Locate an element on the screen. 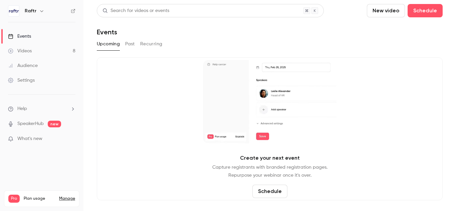 The height and width of the screenshot is (211, 456). p: Capture registrants with branded registration pages. Repurpose your webinar once it's over. is located at coordinates (270, 172).